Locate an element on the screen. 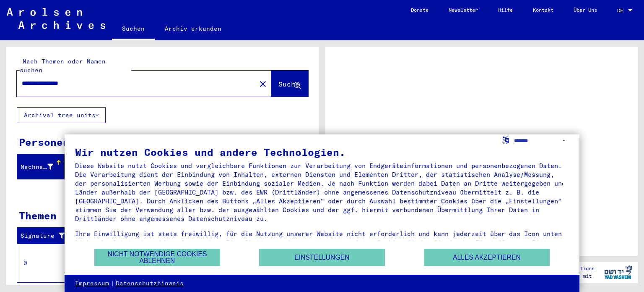 The height and width of the screenshot is (292, 644). div: Ihre Einwilligung ist stets freiwillig, für die Nutzung unserer Website nicht erforderlich und ka... is located at coordinates (322, 242).